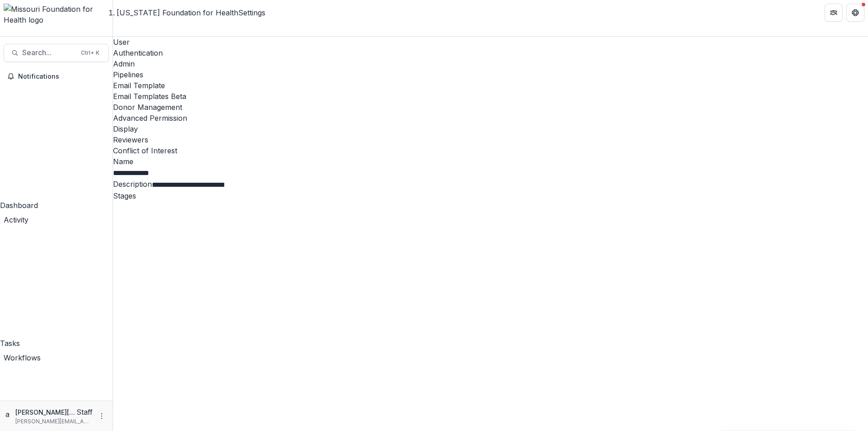 The height and width of the screenshot is (431, 868). I want to click on div: Display, so click(490, 129).